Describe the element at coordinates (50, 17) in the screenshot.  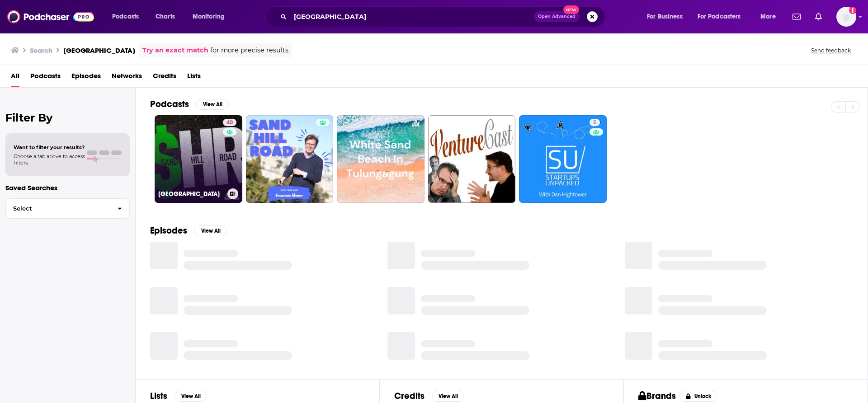
I see `img: Podchaser - Follow, Share and Rate Podcasts` at that location.